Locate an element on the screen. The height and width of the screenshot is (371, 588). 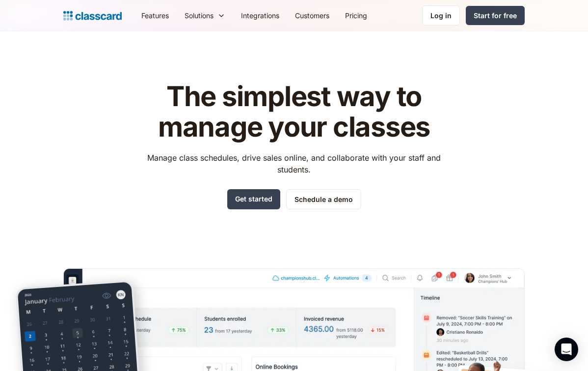
a: Schedule a demo is located at coordinates (323, 199).